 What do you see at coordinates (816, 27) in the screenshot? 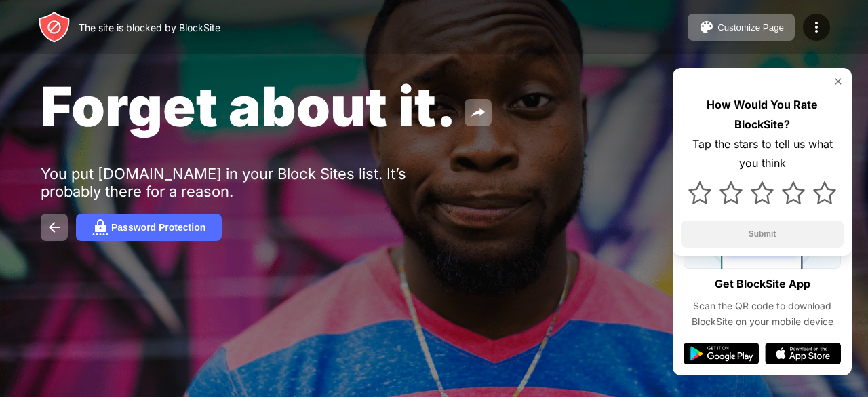
I see `img: menu-icon.svg` at bounding box center [816, 27].